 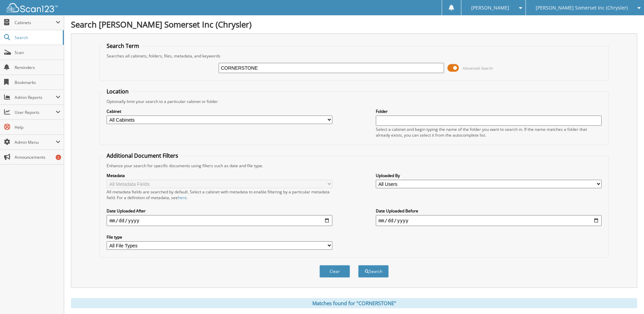 What do you see at coordinates (353, 165) in the screenshot?
I see `div: Enhance your search for specific documents using filters such as date and file type.` at bounding box center [353, 165].